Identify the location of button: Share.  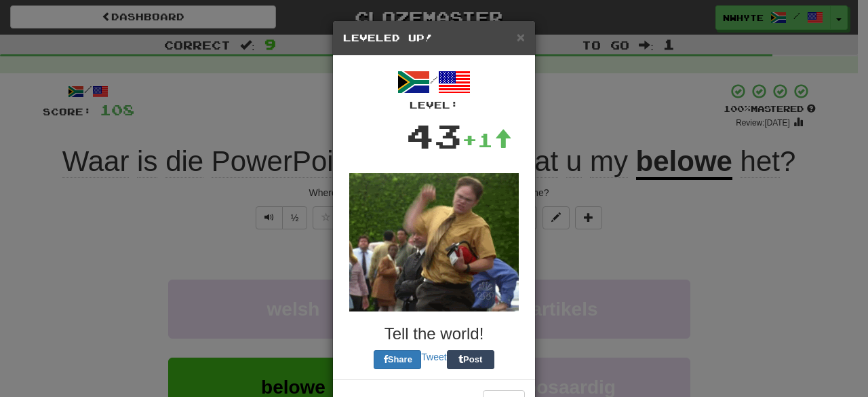
(397, 360).